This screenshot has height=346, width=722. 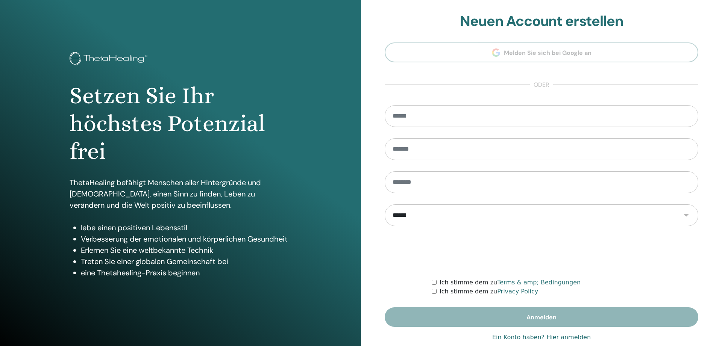 I want to click on h1: Setzen Sie Ihr höchstes Potenzial frei, so click(x=180, y=124).